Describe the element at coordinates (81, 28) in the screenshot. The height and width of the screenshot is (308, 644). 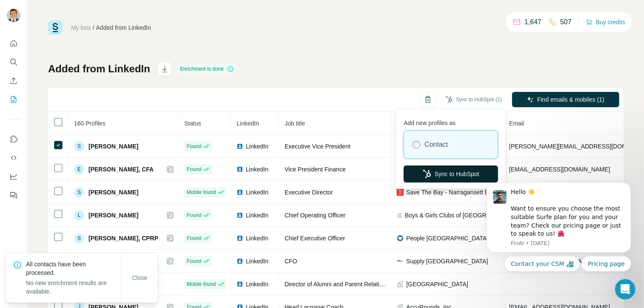
I see `a: My lists` at that location.